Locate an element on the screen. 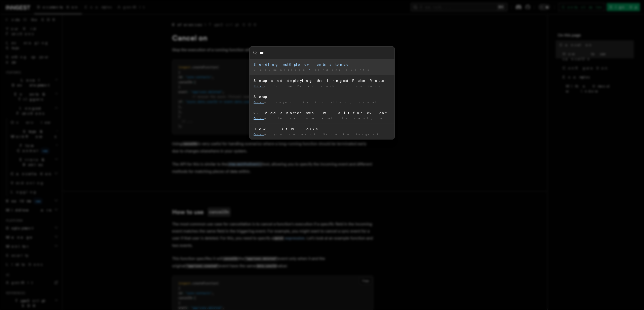  div: 2. Add another step: wait for event is located at coordinates (322, 113).